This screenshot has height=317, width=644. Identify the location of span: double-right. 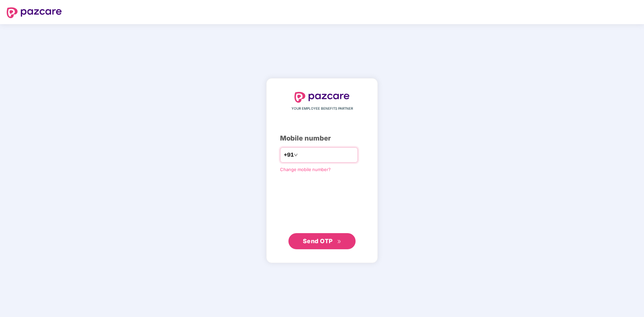
(339, 241).